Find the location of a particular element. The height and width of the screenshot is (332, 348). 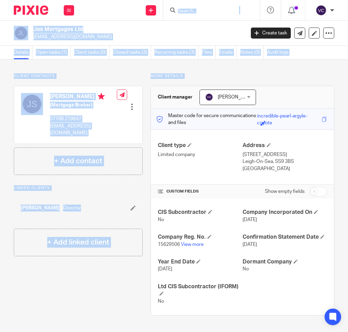

img: Pixie is located at coordinates (31, 10).